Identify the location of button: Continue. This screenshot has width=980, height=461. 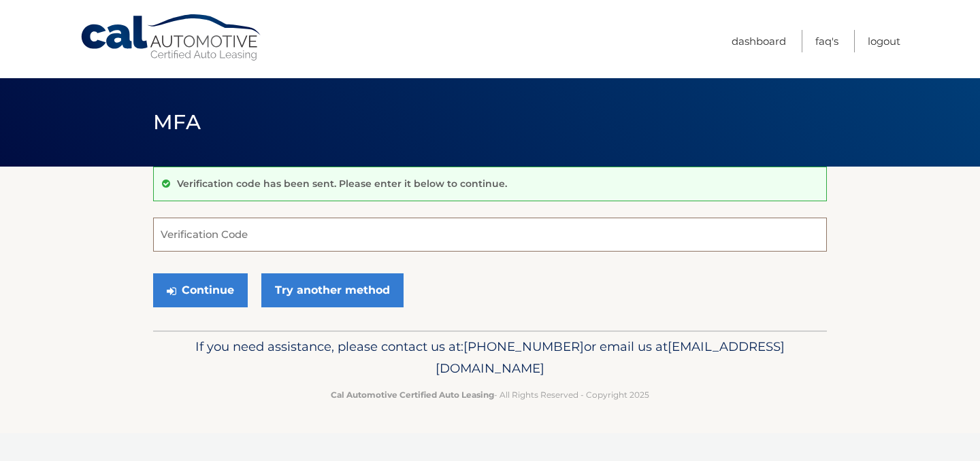
(200, 291).